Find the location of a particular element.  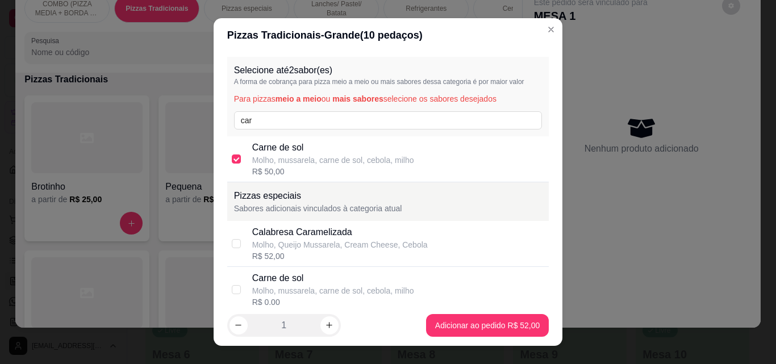

div: Pizzas Tradicionais - Grande ( 10 pedaços) is located at coordinates (388, 35).